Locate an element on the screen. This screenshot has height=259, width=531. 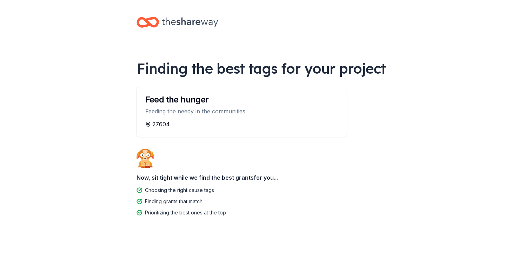
div: Choosing the right cause tags is located at coordinates (179, 190).